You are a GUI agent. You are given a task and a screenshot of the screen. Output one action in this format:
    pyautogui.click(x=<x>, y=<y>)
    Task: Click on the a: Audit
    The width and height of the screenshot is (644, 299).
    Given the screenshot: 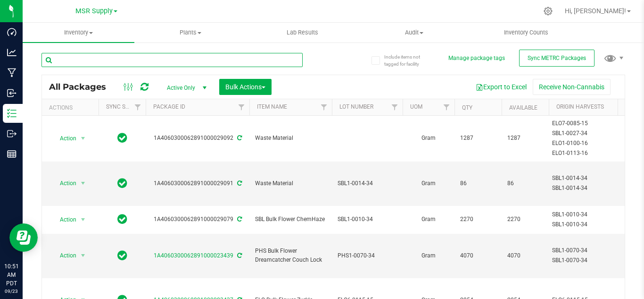 What is the action you would take?
    pyautogui.click(x=414, y=32)
    